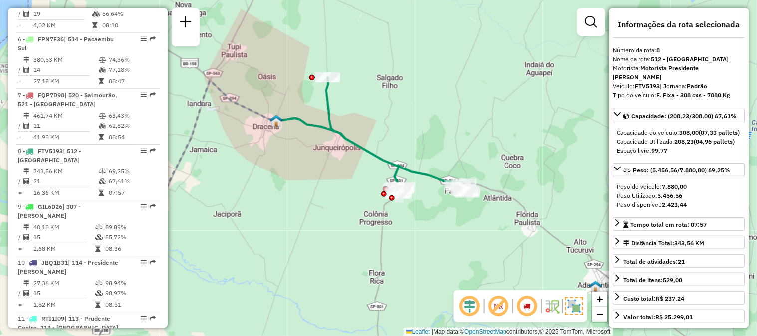 The width and height of the screenshot is (757, 336). I want to click on td: 98,94%, so click(130, 283).